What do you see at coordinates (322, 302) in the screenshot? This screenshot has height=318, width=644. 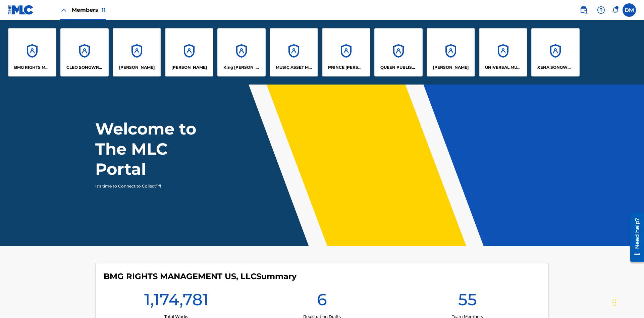 I see `h1: 6` at bounding box center [322, 302].